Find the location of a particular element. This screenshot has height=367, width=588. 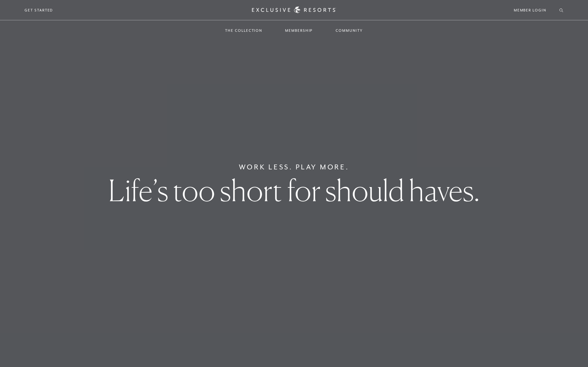

a: The Collection is located at coordinates (243, 30).